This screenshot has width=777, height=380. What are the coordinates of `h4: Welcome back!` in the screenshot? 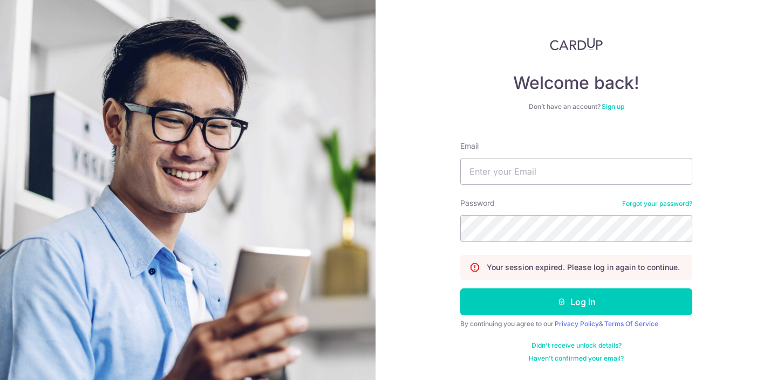 It's located at (576, 83).